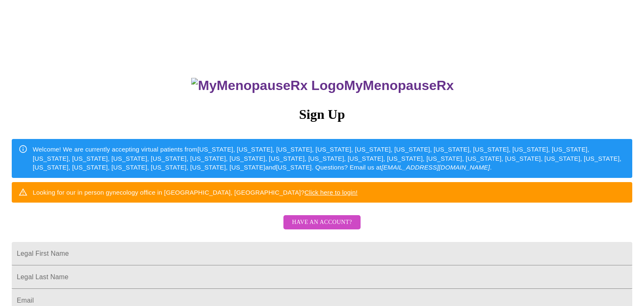  I want to click on span: Have an account?, so click(321, 223).